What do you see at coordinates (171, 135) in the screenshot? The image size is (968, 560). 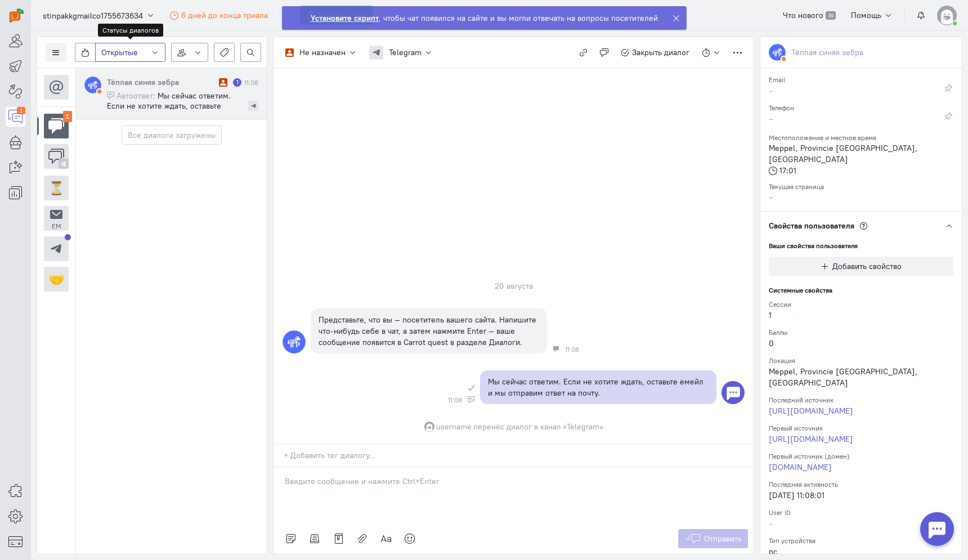 I see `button: Все диалоги загружены` at bounding box center [171, 135].